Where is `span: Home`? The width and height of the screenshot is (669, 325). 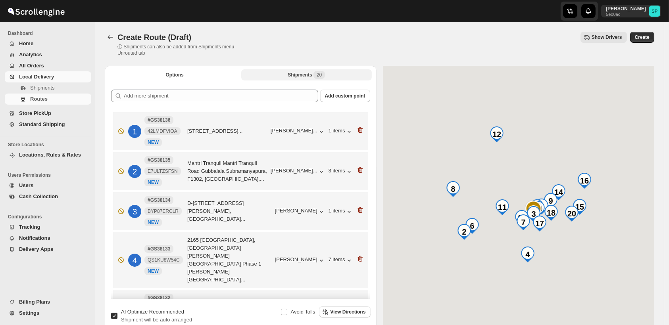 span: Home is located at coordinates (26, 43).